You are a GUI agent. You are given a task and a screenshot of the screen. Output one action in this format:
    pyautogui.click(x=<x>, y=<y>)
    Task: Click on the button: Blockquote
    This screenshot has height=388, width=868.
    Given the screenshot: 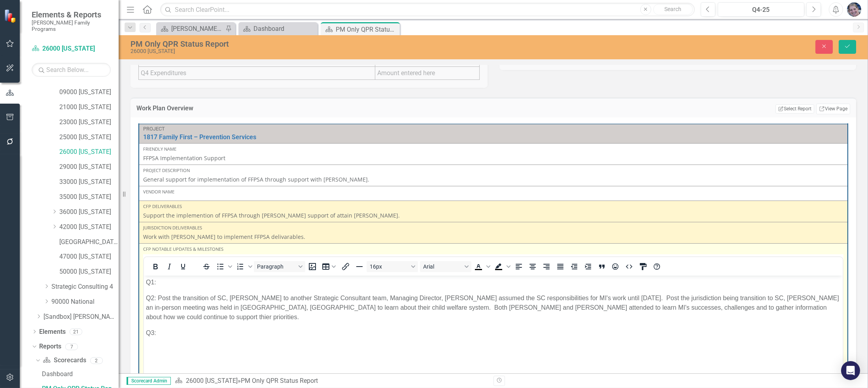 What is the action you would take?
    pyautogui.click(x=602, y=266)
    